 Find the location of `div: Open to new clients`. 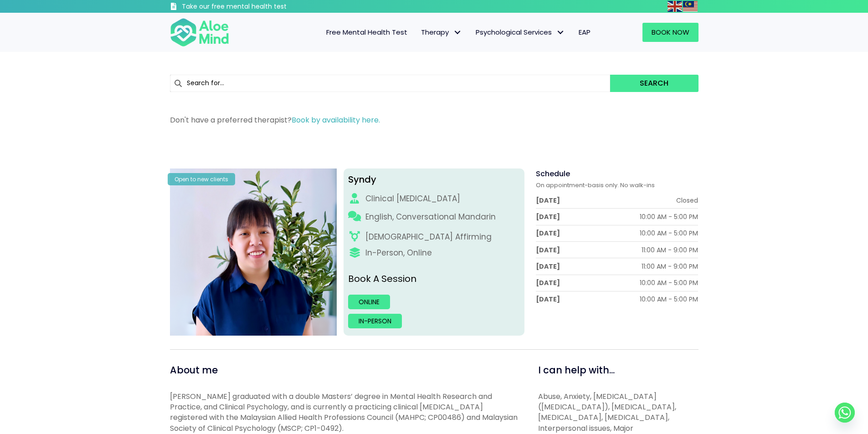

div: Open to new clients is located at coordinates (202, 179).